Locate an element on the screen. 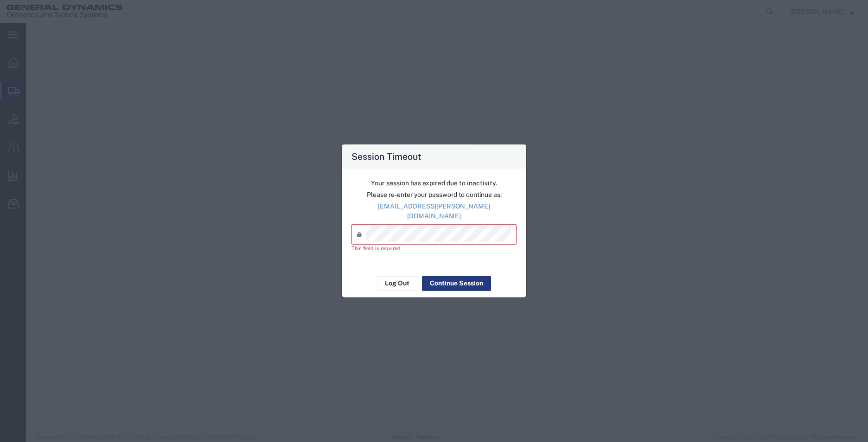  p: Please re-enter your password to continue as: is located at coordinates (434, 194).